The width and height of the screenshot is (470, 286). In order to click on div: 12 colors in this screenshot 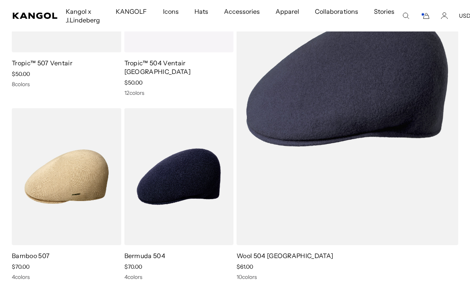, I will do `click(179, 93)`.